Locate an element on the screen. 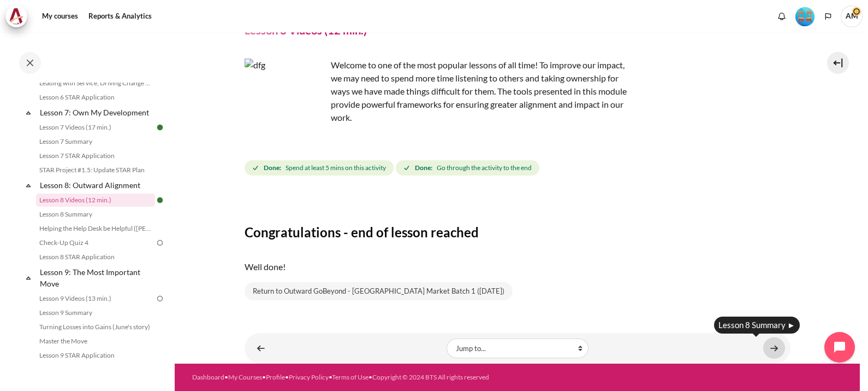  p: Welcome to one of the most popular lessons of all time! To improve our impact, we may need to spe... is located at coordinates (436, 91).